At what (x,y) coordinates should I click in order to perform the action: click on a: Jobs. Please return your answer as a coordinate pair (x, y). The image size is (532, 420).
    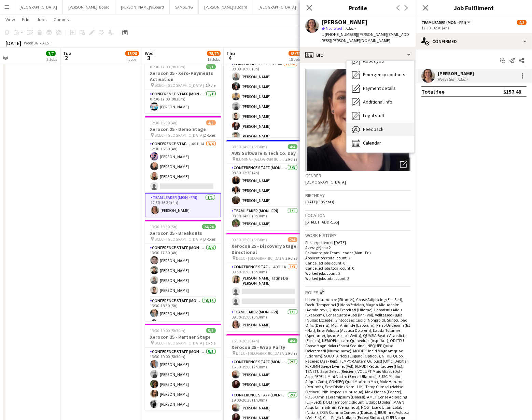
    Looking at the image, I should click on (41, 19).